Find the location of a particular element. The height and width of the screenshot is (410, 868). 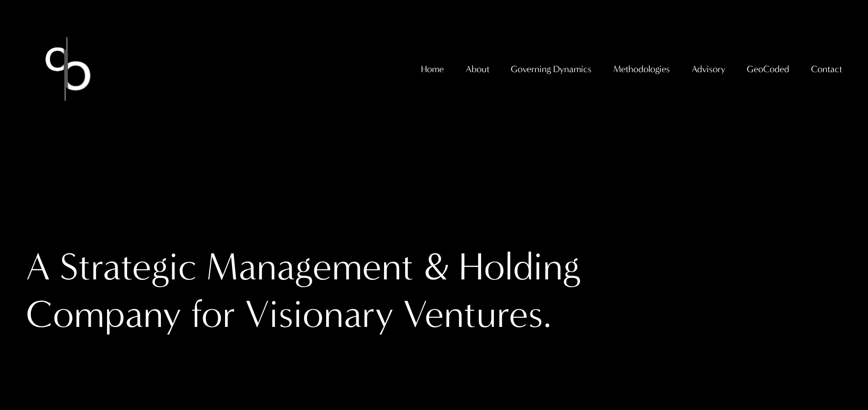

img: Christopher Sanchez &amp; Co. is located at coordinates (68, 69).